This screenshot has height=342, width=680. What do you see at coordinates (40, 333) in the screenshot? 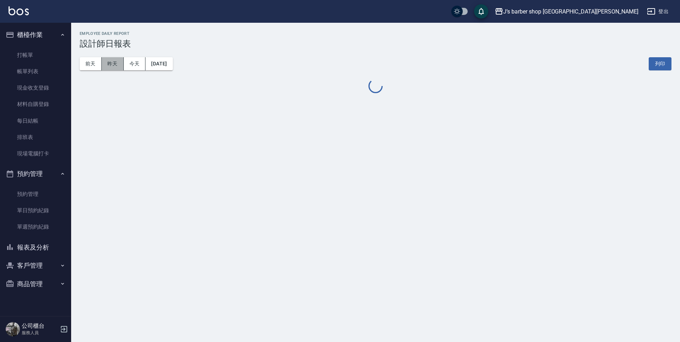
I see `p: 服務人員` at bounding box center [40, 333].